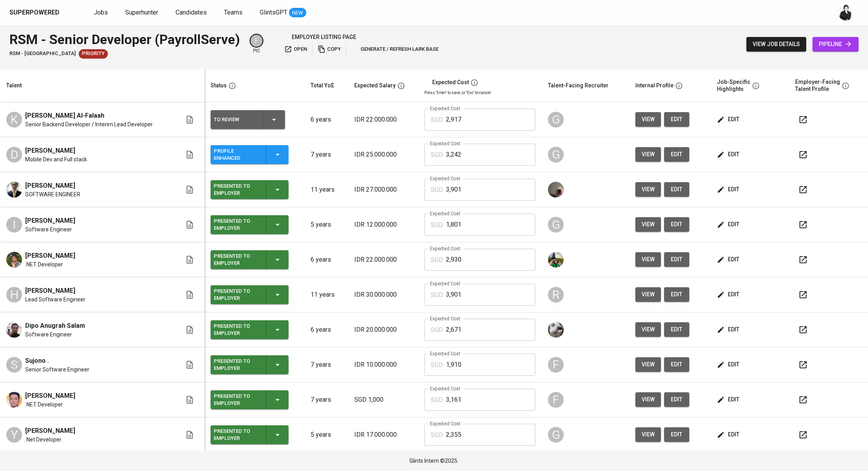 This screenshot has width=868, height=471. Describe the element at coordinates (53, 195) in the screenshot. I see `span: SOFTWARE ENGINEER` at that location.